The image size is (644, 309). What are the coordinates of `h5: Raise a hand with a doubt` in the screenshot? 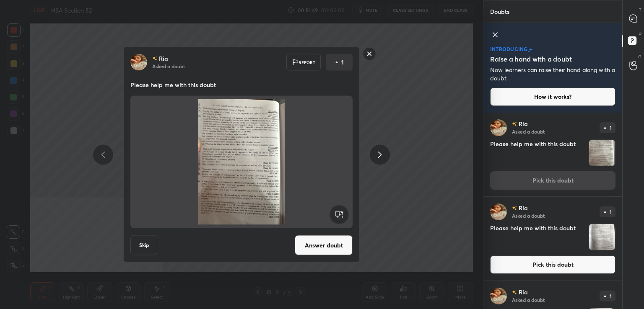 It's located at (531, 59).